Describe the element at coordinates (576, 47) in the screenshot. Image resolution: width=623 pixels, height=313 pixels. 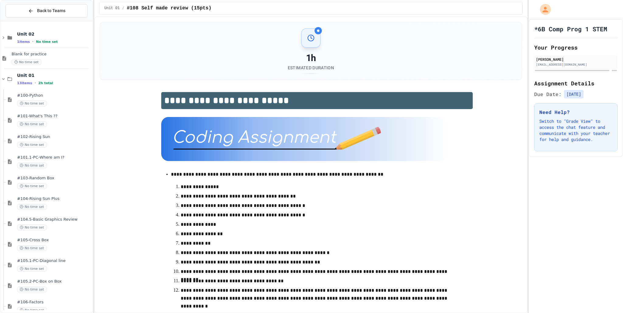
I see `h2: Your Progress` at that location.